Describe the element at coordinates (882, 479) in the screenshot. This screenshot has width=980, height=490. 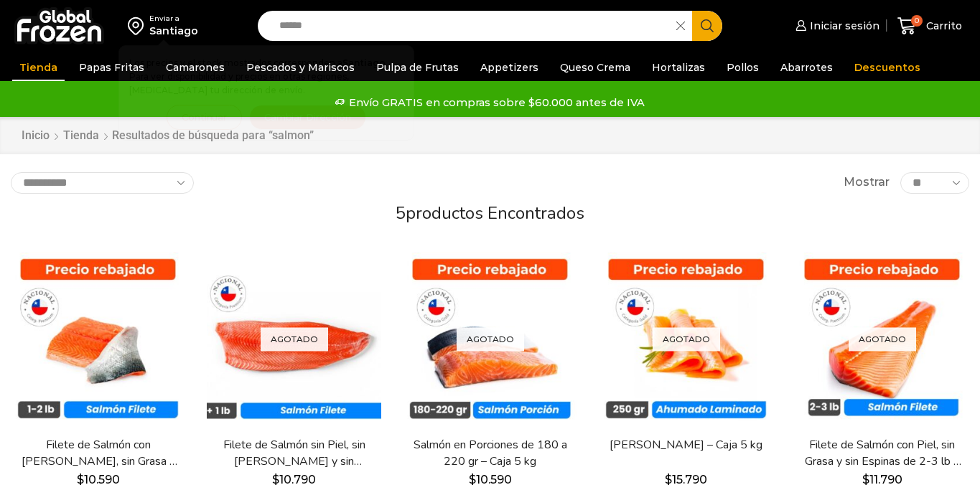
I see `bdi: 11.790` at that location.